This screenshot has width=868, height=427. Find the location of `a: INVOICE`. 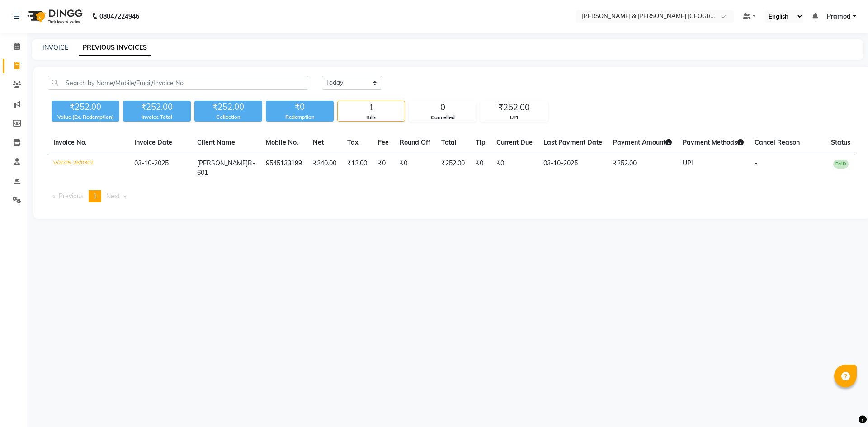

a: INVOICE is located at coordinates (56, 48).